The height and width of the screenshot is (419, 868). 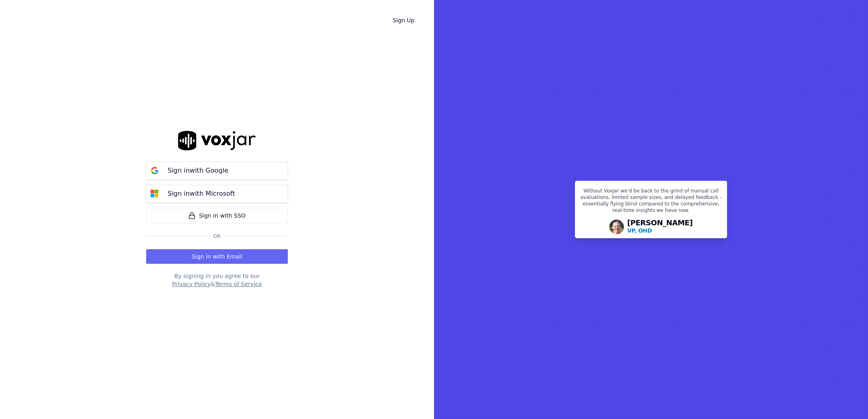 I want to click on span: Or, so click(x=217, y=236).